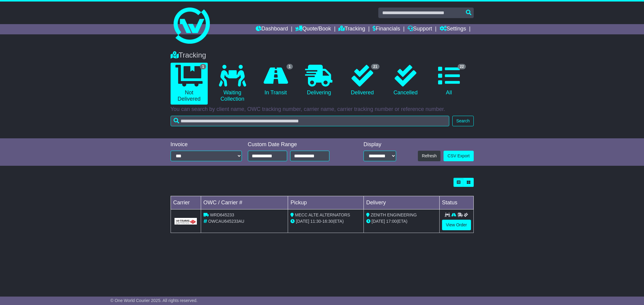 This screenshot has height=305, width=644. What do you see at coordinates (386, 29) in the screenshot?
I see `a: Financials` at bounding box center [386, 29].